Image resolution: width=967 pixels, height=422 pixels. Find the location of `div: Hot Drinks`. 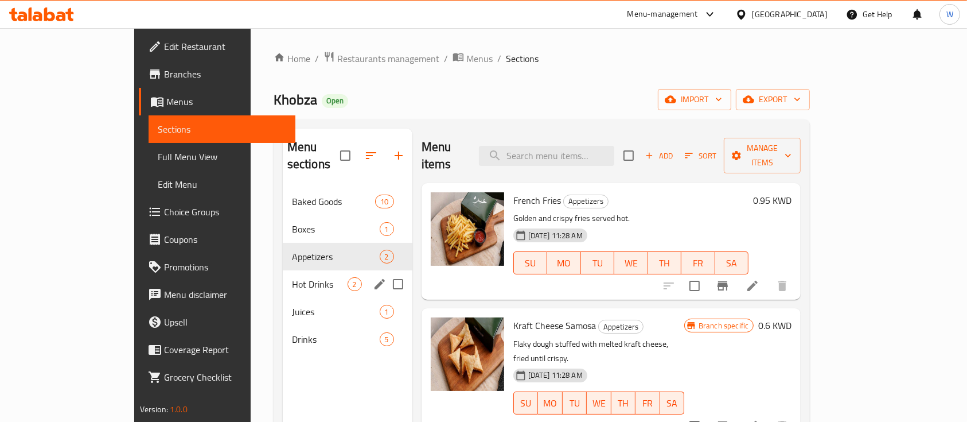

div: Hot Drinks is located at coordinates (320, 284).